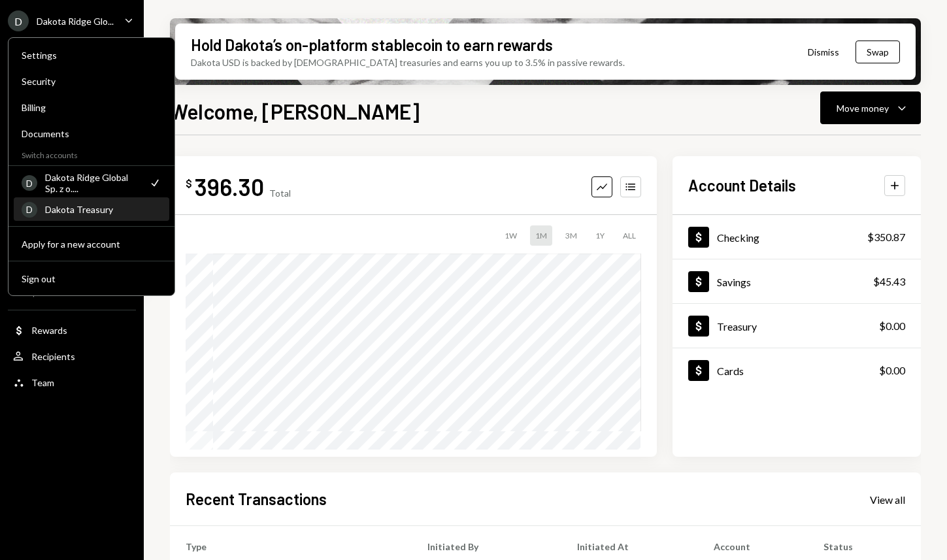 The width and height of the screenshot is (947, 560). What do you see at coordinates (730, 370) in the screenshot?
I see `div: Cards` at bounding box center [730, 370].